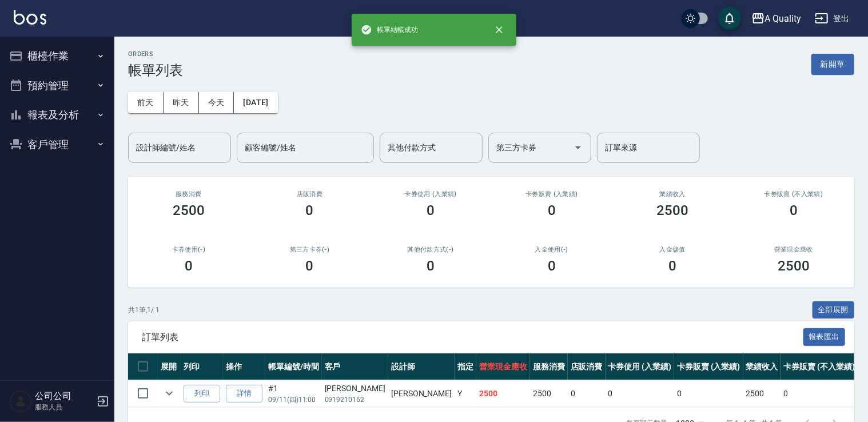  I want to click on button: save, so click(729, 18).